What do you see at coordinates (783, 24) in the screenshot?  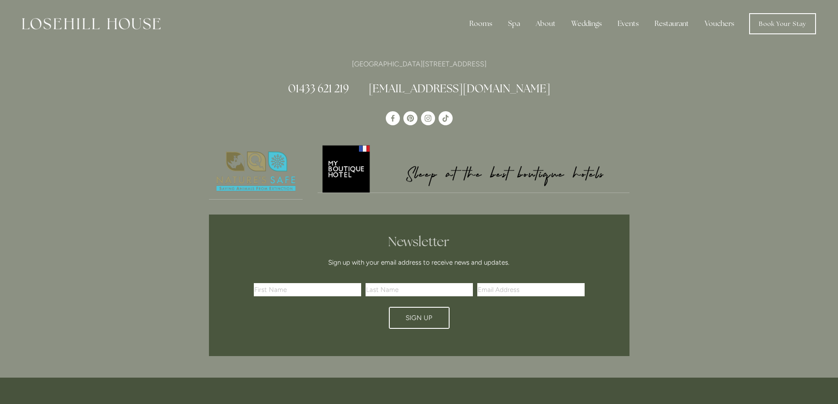 I see `a: Book Your Stay` at bounding box center [783, 24].